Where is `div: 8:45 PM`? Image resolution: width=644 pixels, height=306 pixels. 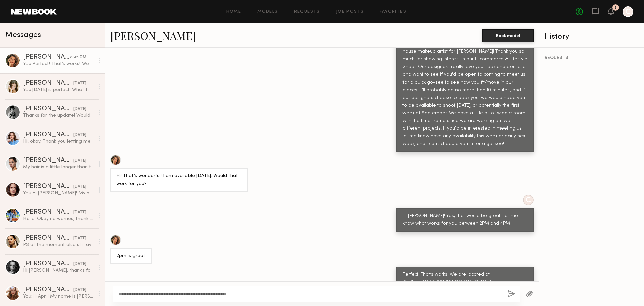
div: 8:45 PM is located at coordinates (78, 58).